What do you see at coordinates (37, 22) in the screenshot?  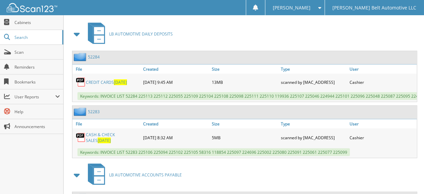 I see `span: Cabinets` at bounding box center [37, 22].